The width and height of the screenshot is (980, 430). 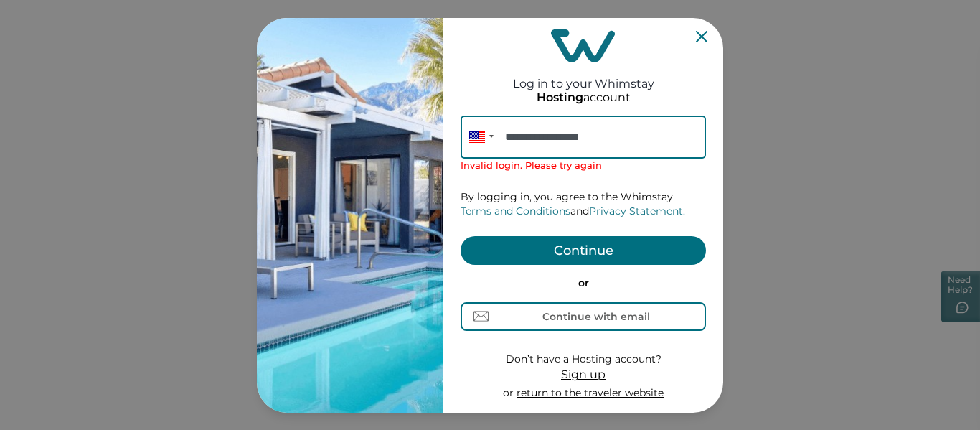 I want to click on p: Invalid login. Please try again, so click(x=583, y=166).